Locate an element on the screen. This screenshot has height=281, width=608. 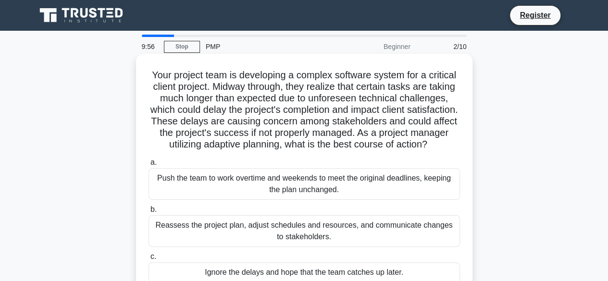
div: Beginner is located at coordinates (374, 47).